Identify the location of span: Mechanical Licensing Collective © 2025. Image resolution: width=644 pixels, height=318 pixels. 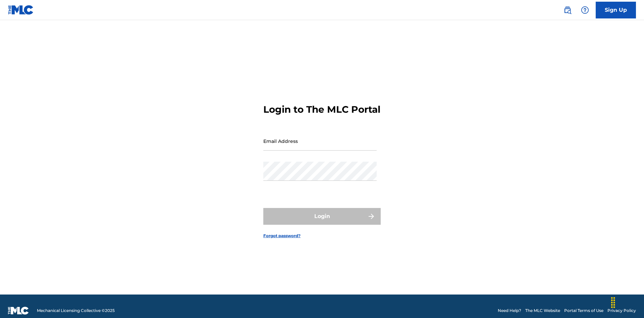
(76, 311).